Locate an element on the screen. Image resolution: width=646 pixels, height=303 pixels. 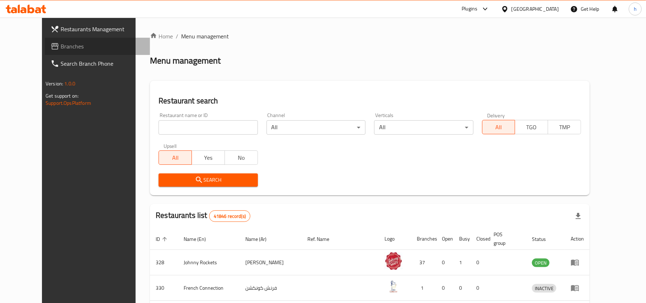
button: No is located at coordinates (241, 157).